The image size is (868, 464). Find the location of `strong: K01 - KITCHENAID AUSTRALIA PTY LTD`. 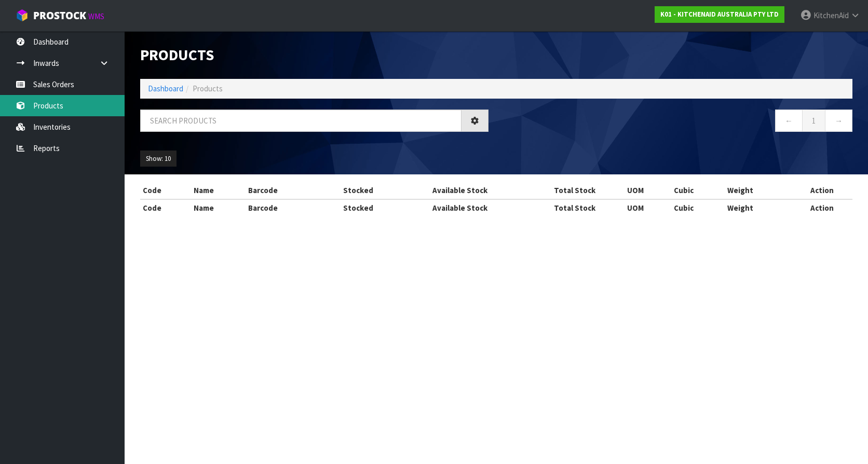

strong: K01 - KITCHENAID AUSTRALIA PTY LTD is located at coordinates (719, 14).